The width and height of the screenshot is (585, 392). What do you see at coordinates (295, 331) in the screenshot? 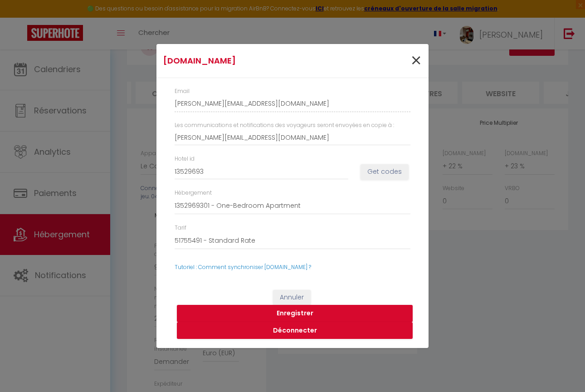
I see `button: Déconnecter` at bounding box center [295, 331].